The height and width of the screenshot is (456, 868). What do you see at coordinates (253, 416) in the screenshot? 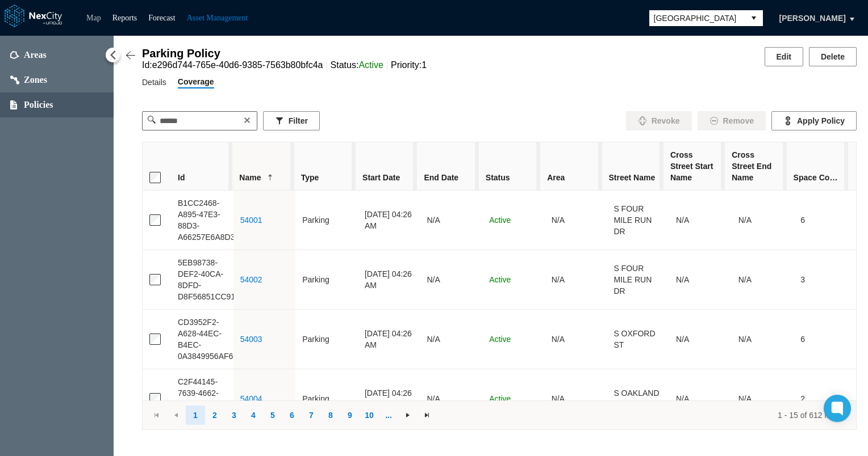
I see `a: undefined 4` at bounding box center [253, 416].